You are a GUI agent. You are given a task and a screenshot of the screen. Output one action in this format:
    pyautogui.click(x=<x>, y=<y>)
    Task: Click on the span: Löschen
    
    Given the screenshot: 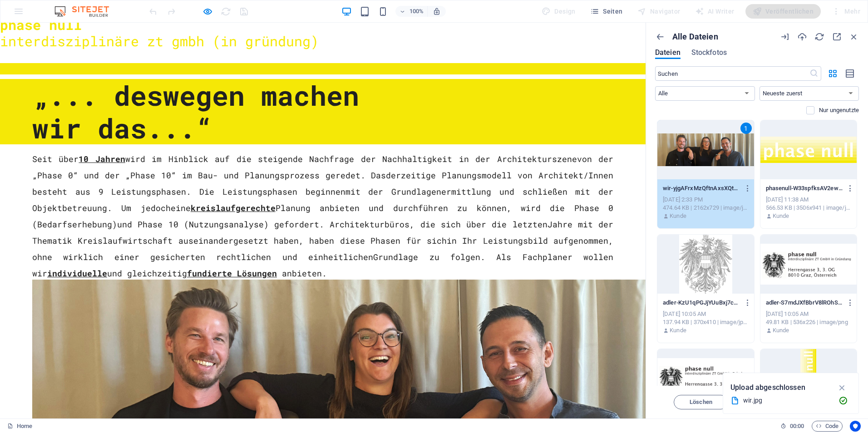 What is the action you would take?
    pyautogui.click(x=701, y=402)
    